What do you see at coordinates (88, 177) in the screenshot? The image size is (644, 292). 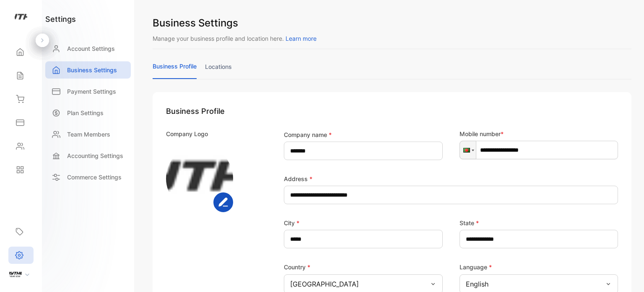 I see `a: Commerce Settings` at bounding box center [88, 177].